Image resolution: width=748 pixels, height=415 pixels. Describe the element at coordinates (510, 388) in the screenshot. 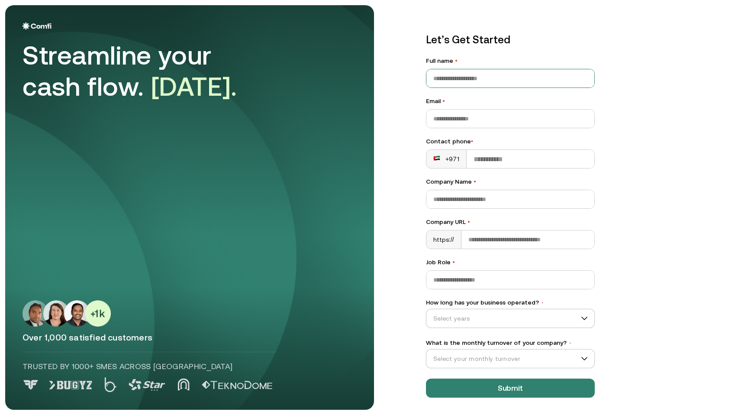

I see `button: Submit` at that location.